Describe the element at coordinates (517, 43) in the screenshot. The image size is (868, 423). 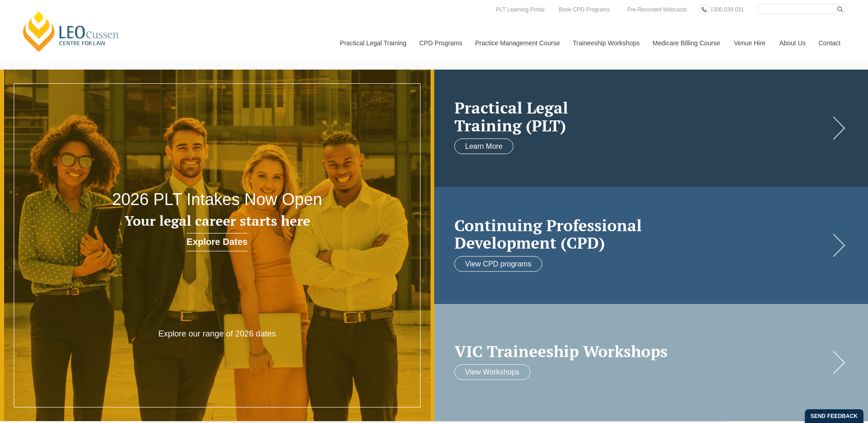
I see `a: Practice Management Course` at that location.